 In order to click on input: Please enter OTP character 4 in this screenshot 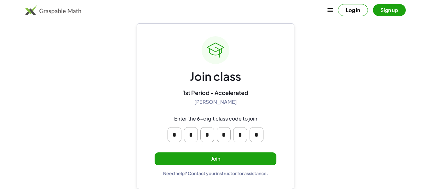, I will do `click(224, 135)`.